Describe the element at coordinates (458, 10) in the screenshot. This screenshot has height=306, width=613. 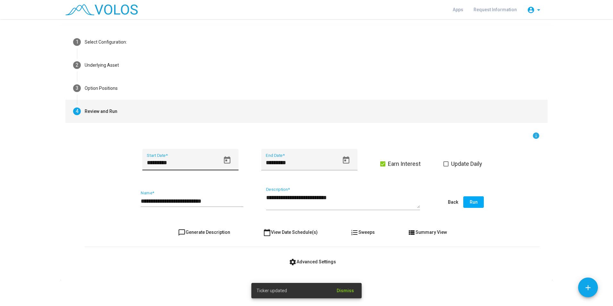
I see `a: Apps` at that location.